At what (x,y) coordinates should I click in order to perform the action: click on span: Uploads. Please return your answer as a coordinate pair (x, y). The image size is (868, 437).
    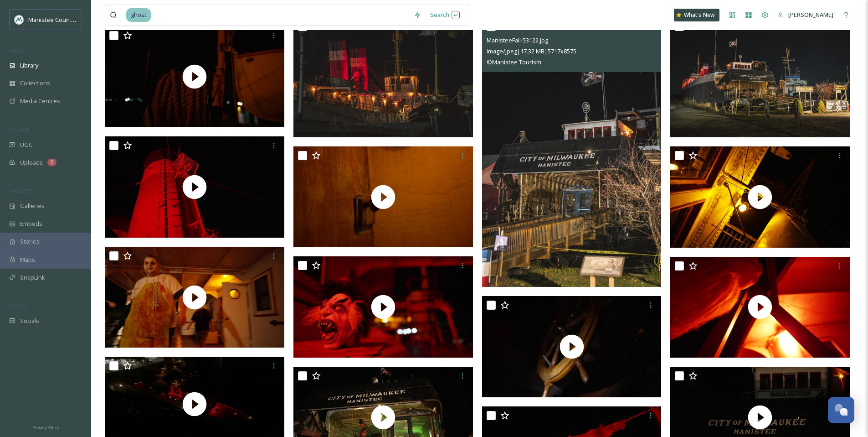
    Looking at the image, I should click on (31, 163).